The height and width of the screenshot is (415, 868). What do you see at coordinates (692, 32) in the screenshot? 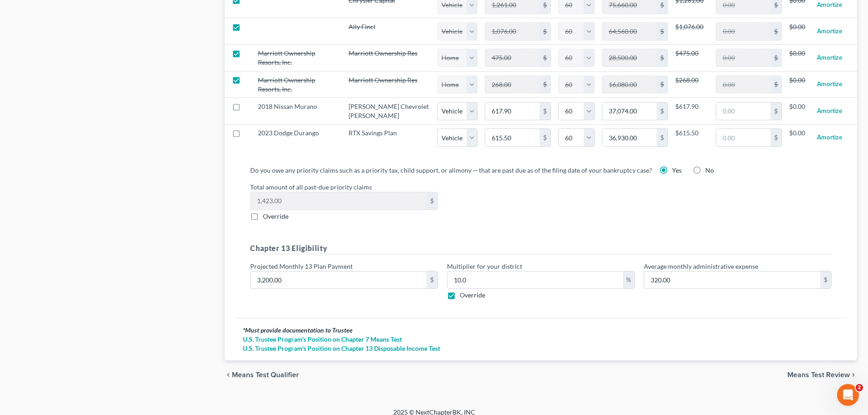
I see `td: $1,076.00` at bounding box center [692, 32].